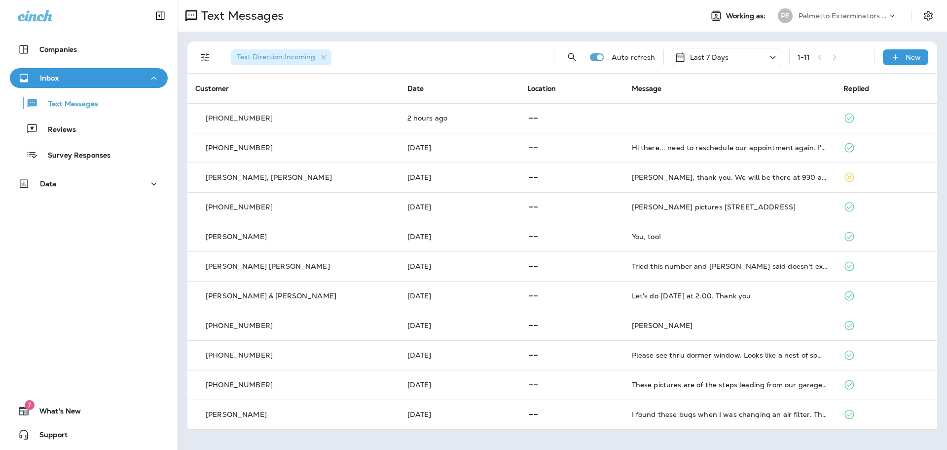  I want to click on p: Aug 30, 2025 09:38 AM, so click(459, 177).